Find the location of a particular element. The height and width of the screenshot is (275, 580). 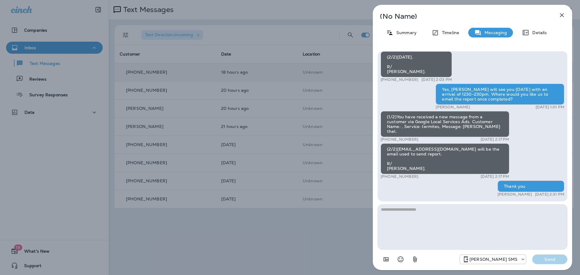

p: Messaging is located at coordinates (494, 33).